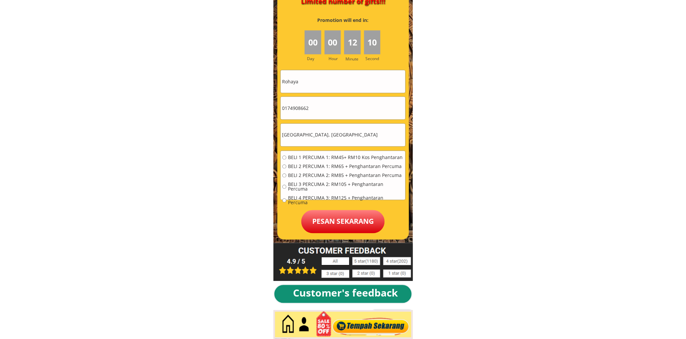 This screenshot has width=686, height=339. Describe the element at coordinates (343, 108) in the screenshot. I see `input: Telefon` at that location.